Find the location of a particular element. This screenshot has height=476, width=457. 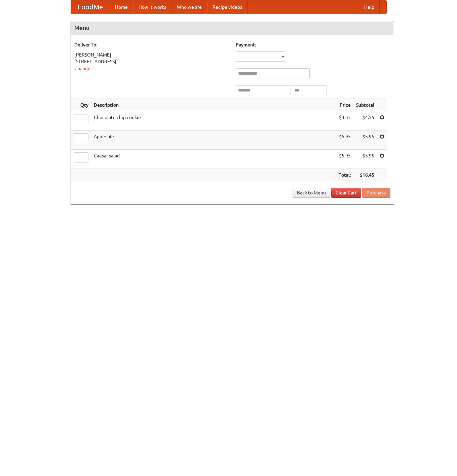

td: Chocolate chip cookie is located at coordinates (213, 121).